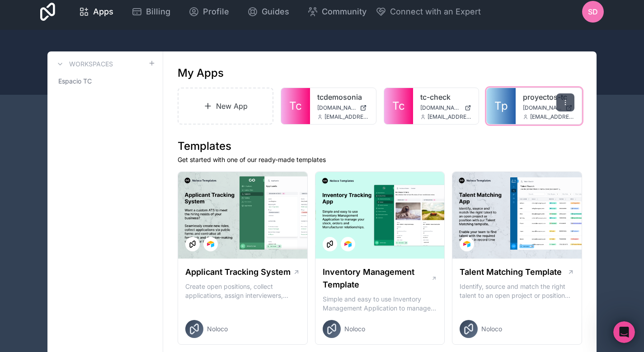  Describe the element at coordinates (75, 81) in the screenshot. I see `span: Espacio TC` at that location.